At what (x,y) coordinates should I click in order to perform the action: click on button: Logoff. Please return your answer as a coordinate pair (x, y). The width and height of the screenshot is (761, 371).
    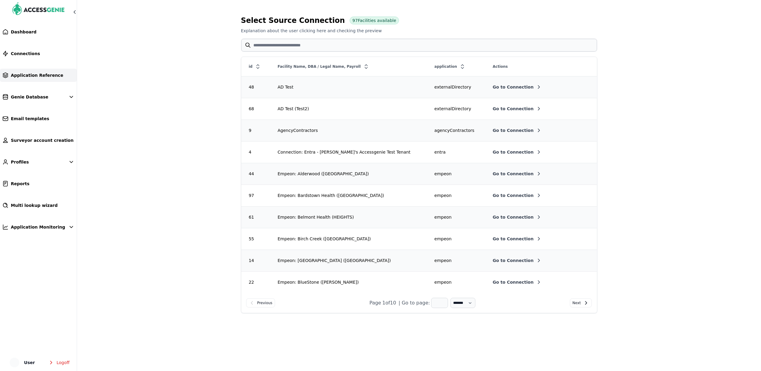
    Looking at the image, I should click on (59, 362).